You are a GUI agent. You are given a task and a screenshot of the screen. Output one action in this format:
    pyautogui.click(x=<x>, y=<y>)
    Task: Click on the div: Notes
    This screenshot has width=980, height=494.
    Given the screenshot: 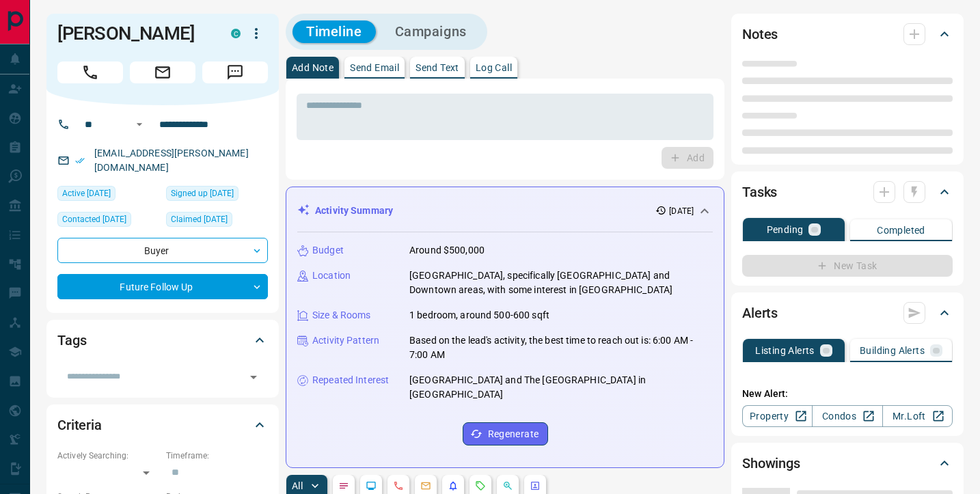 What is the action you would take?
    pyautogui.click(x=848, y=34)
    